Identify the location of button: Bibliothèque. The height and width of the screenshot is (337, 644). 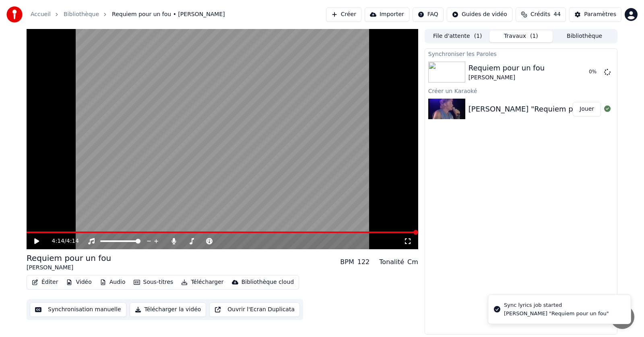
(585, 36).